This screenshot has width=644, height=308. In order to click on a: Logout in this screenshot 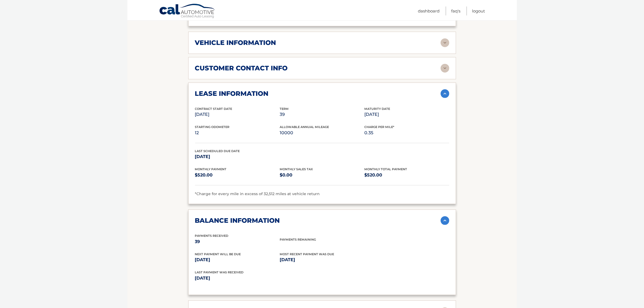, I will do `click(479, 11)`.